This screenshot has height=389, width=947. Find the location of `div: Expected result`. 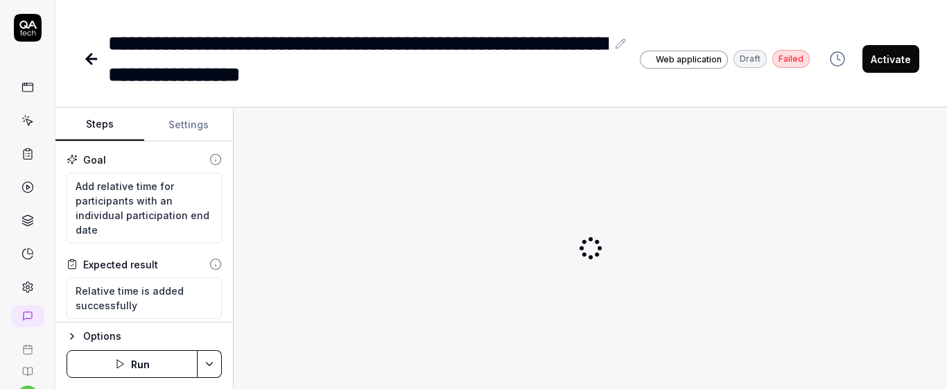

div: Expected result is located at coordinates (121, 264).